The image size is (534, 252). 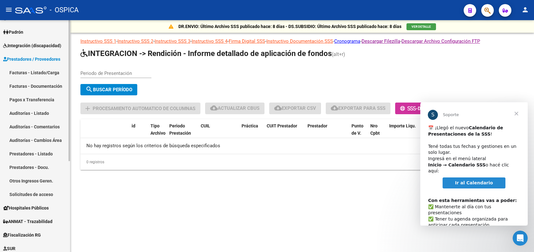 What do you see at coordinates (302, 162) in the screenshot?
I see `div: 0 registros` at bounding box center [302, 162].